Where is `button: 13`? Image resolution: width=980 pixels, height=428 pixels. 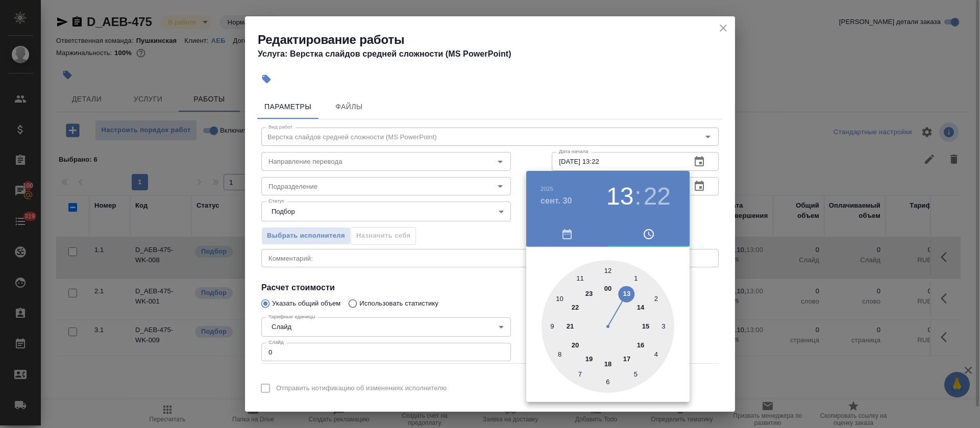
button: 13 is located at coordinates (620, 196).